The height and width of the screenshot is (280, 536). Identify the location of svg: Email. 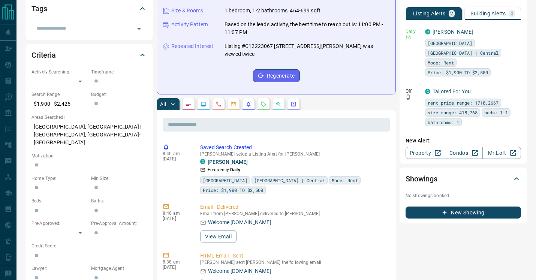
(408, 37).